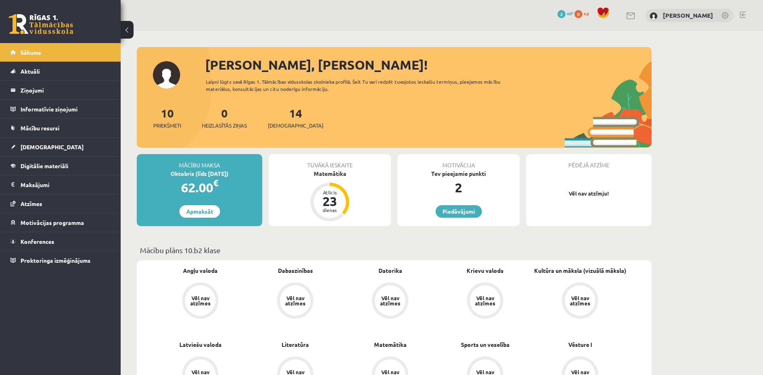  Describe the element at coordinates (295, 270) in the screenshot. I see `a: Dabaszinības` at that location.